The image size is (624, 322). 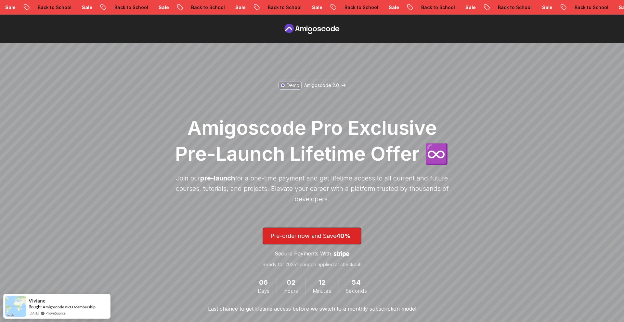 What do you see at coordinates (312, 309) in the screenshot?
I see `p: Last chance to get lifetime access before we switch to a monthly subscription model` at bounding box center [312, 309].